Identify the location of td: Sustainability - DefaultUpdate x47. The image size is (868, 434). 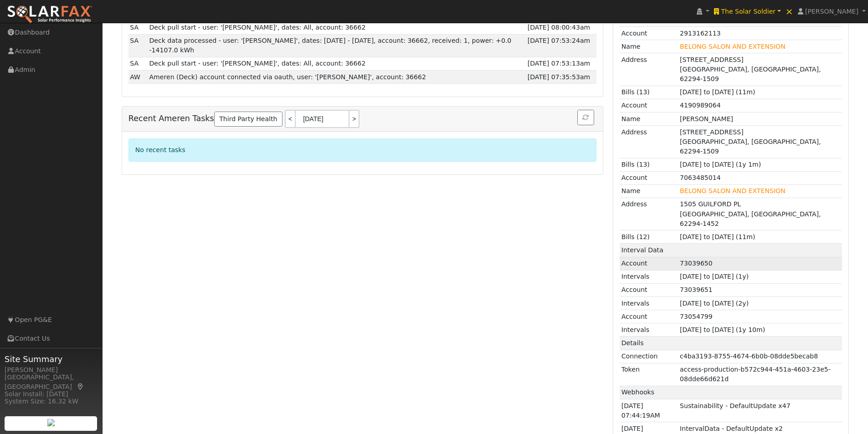
(761, 410).